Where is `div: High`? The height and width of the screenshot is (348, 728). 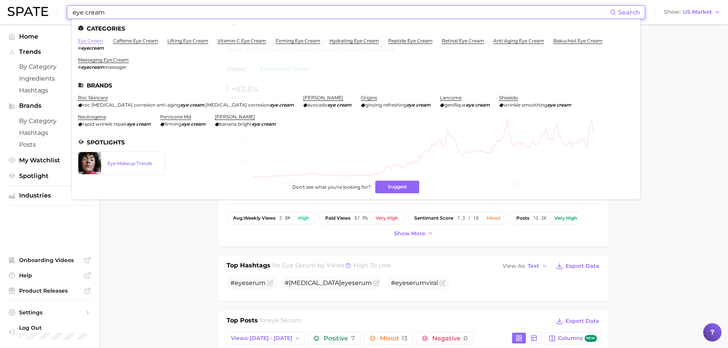
div: High is located at coordinates (303, 218).